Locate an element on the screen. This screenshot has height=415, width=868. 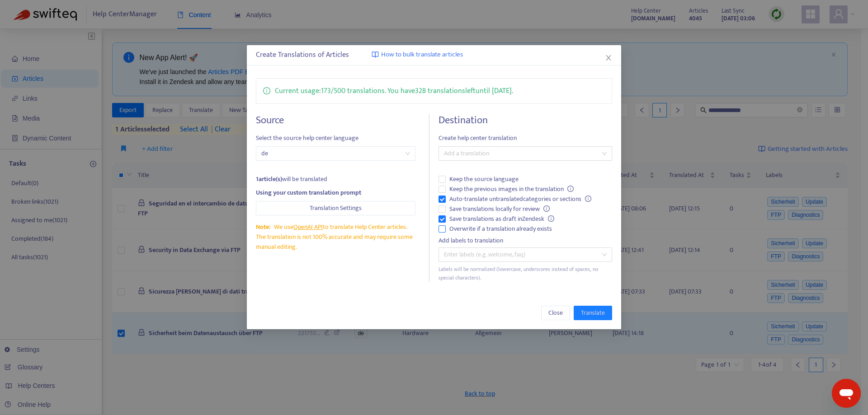
img: image-link is located at coordinates (375, 54).